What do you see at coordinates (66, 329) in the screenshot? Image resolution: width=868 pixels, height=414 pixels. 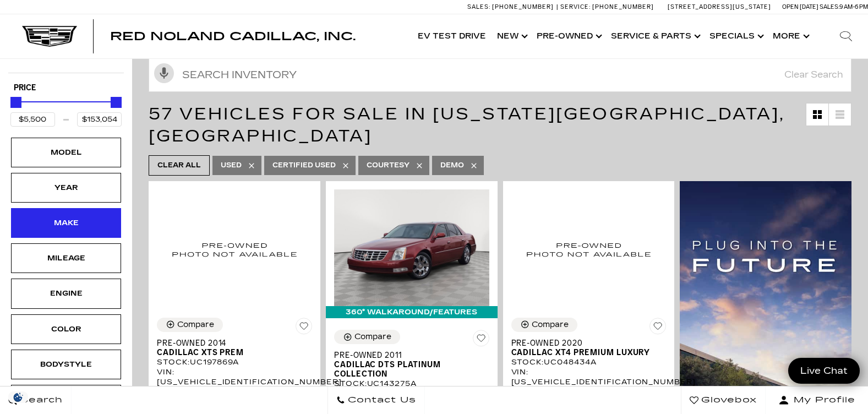 I see `div: Color` at bounding box center [66, 329].